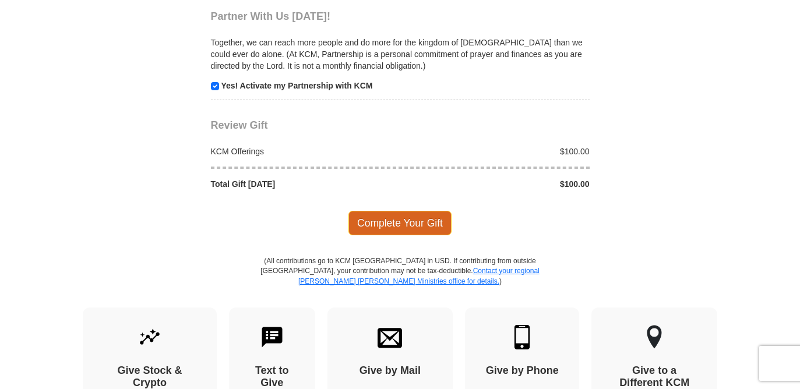  Describe the element at coordinates (390, 371) in the screenshot. I see `h4: Give by Mail` at that location.